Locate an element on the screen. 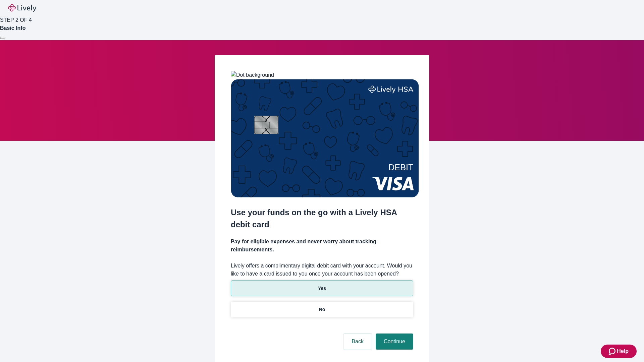 The height and width of the screenshot is (362, 644). button: Back is located at coordinates (358, 342).